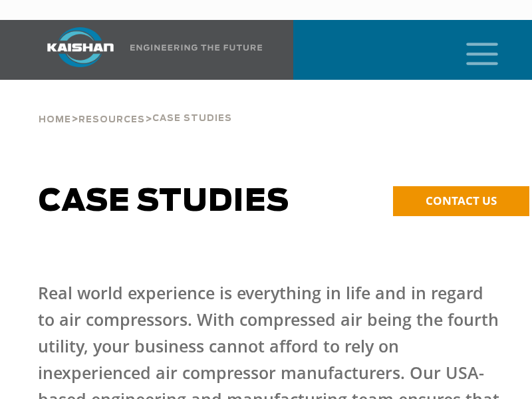 This screenshot has width=532, height=399. Describe the element at coordinates (81, 48) in the screenshot. I see `img: kaishan logo` at that location.